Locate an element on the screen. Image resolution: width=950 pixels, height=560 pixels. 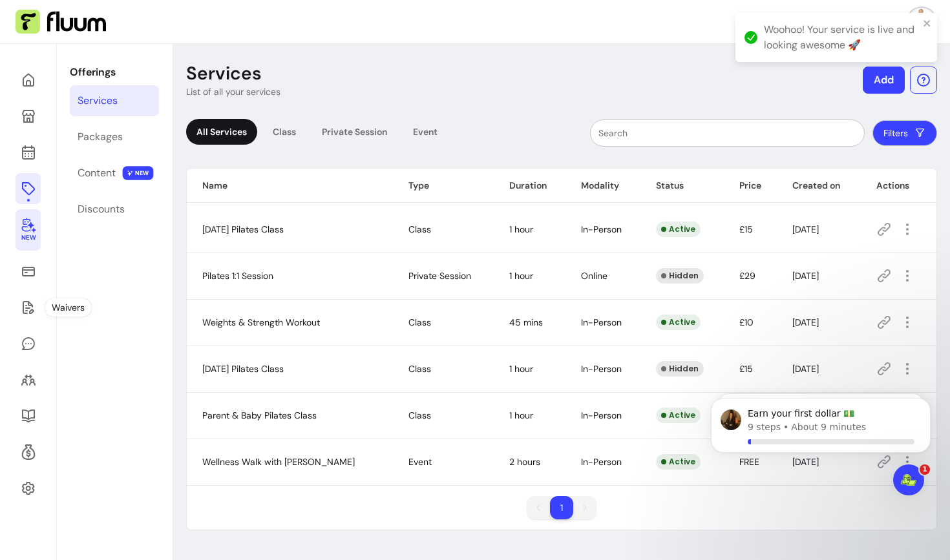
p: Check back later for updates. is located at coordinates (129, 118).